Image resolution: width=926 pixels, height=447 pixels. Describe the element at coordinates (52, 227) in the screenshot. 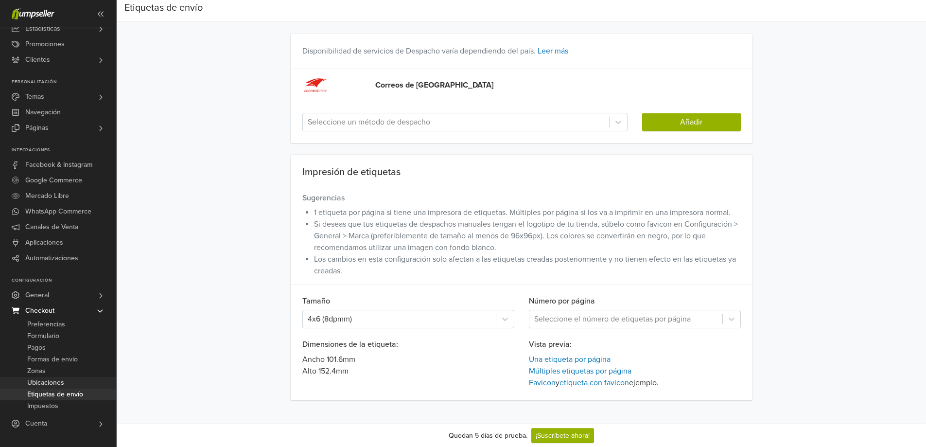

I see `span: Canales de Venta` at that location.